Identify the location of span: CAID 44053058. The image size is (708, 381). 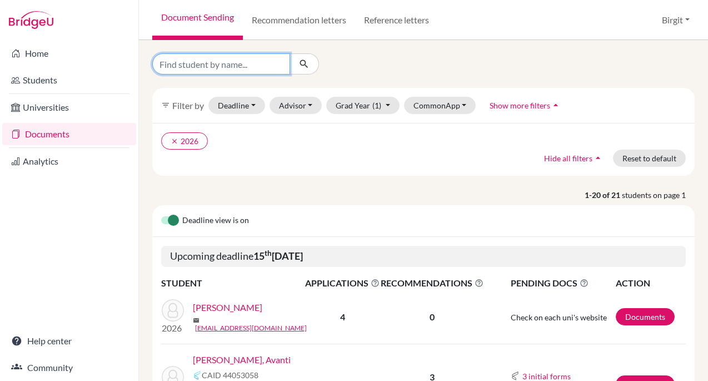
(230, 374).